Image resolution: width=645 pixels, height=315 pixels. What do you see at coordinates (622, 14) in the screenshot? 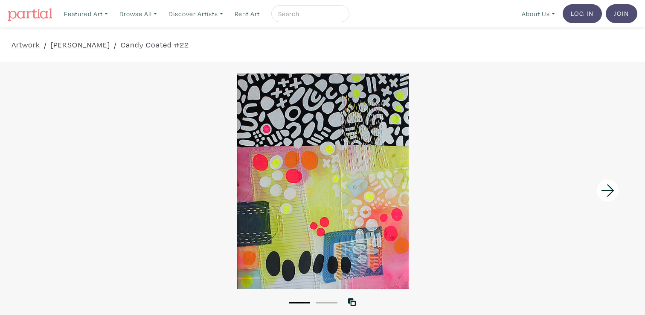
I see `a: Join` at bounding box center [622, 14].